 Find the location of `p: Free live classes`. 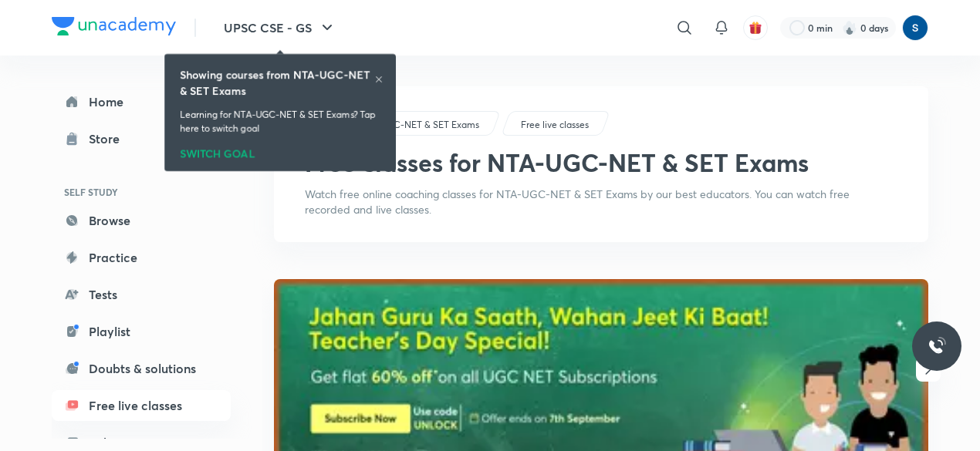

p: Free live classes is located at coordinates (555, 125).